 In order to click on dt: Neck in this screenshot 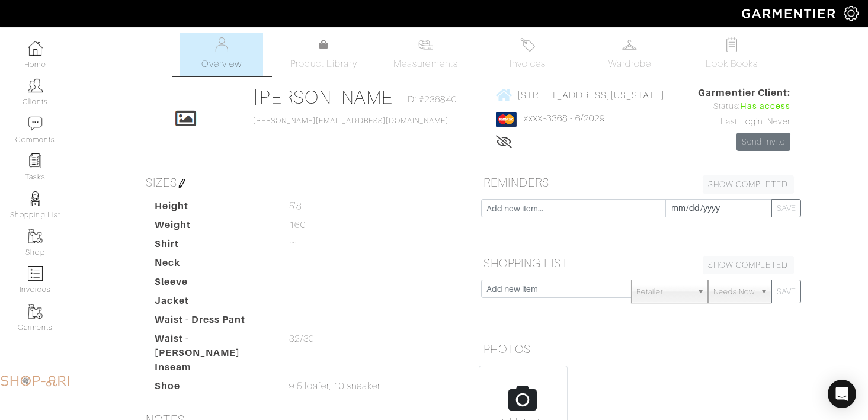, I will do `click(213, 266)`.